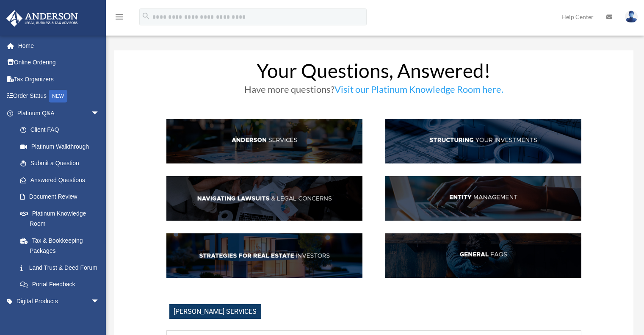  I want to click on a: Submit a Question, so click(62, 164).